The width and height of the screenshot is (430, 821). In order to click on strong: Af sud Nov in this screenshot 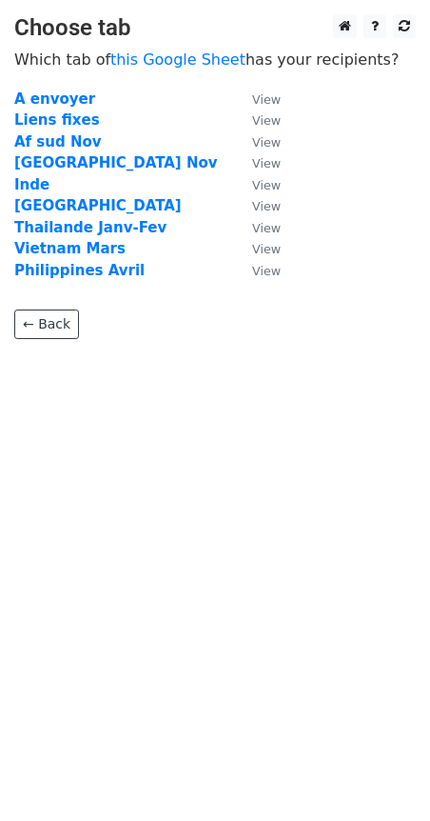, I will do `click(58, 142)`.